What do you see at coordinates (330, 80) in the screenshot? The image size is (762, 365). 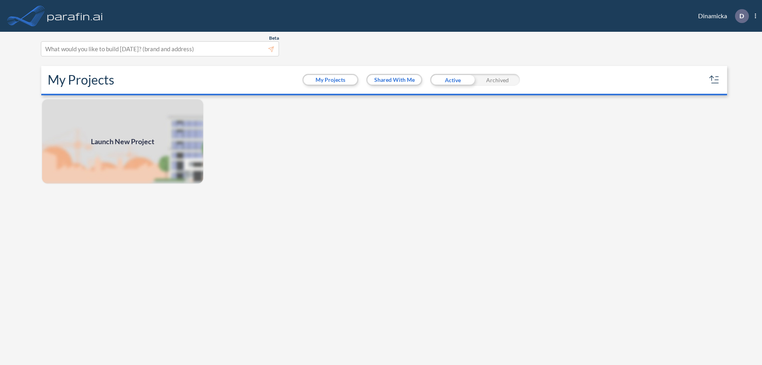 I see `button: My Projects` at bounding box center [330, 80].